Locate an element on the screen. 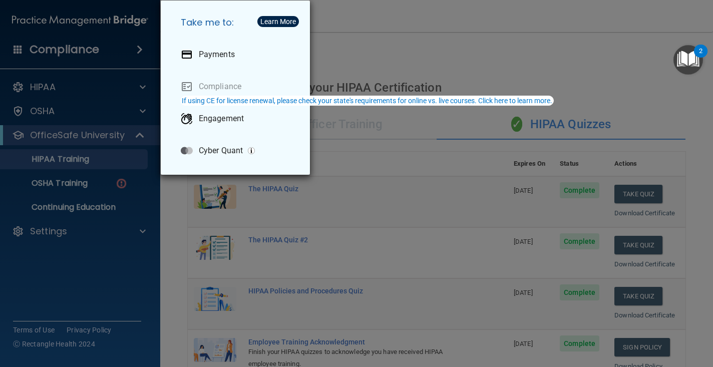 This screenshot has height=367, width=713. a: Engagement is located at coordinates (237, 119).